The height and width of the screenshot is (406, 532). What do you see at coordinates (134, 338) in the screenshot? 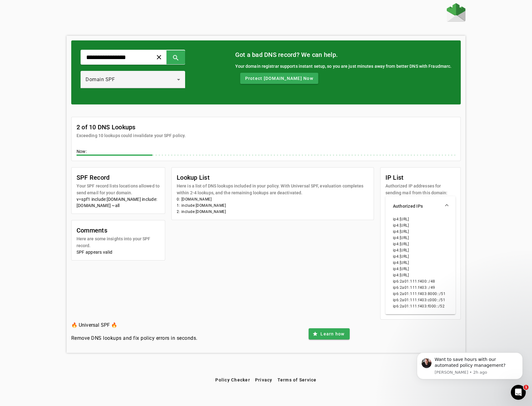
I see `h4: Remove DNS lookups and fix policy errors in seconds.` at bounding box center [134, 338].